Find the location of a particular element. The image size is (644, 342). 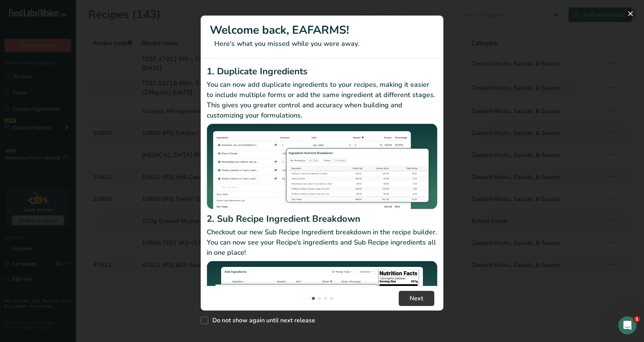

span: Do not show again until next release is located at coordinates (262, 320).